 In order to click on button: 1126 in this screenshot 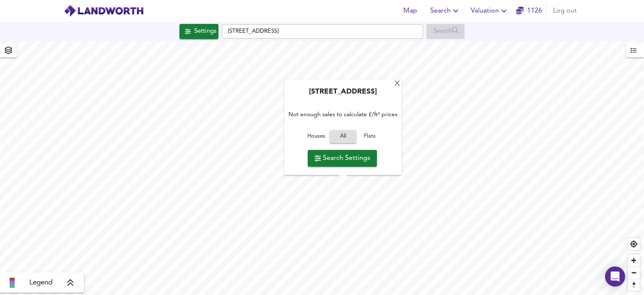, I will do `click(529, 11)`.